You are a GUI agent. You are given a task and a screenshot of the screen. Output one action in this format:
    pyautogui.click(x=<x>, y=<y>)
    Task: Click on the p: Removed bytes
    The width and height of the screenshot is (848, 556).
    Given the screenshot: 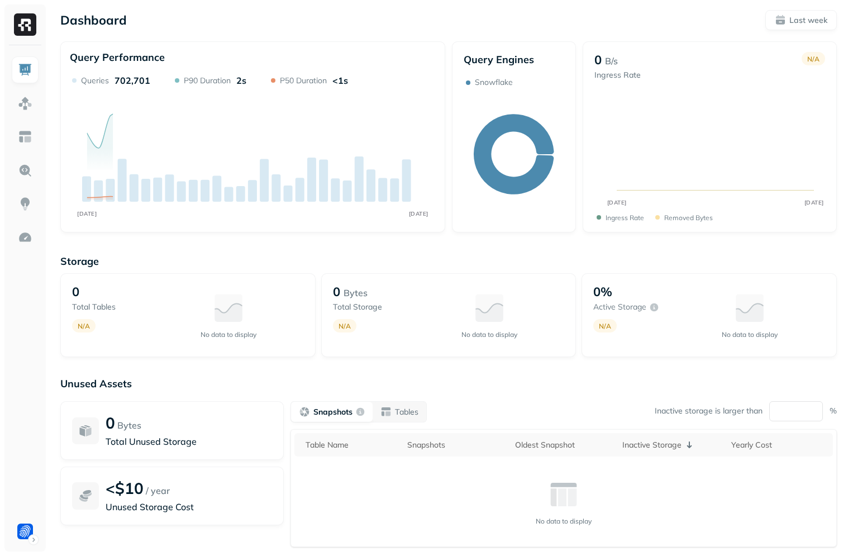 What is the action you would take?
    pyautogui.click(x=688, y=217)
    